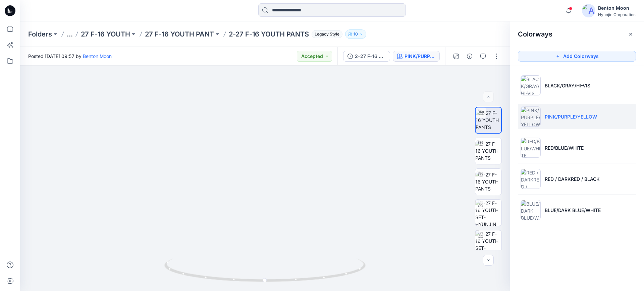  What do you see at coordinates (179, 34) in the screenshot?
I see `p: 27 F-16 YOUTH PANT` at bounding box center [179, 34].